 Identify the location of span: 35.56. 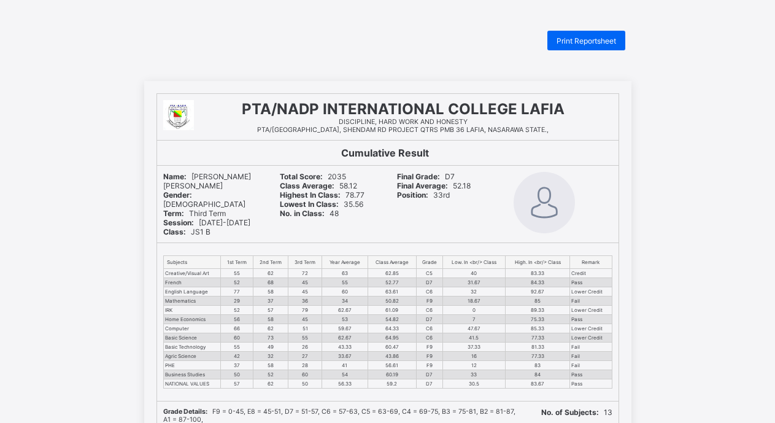
(322, 204).